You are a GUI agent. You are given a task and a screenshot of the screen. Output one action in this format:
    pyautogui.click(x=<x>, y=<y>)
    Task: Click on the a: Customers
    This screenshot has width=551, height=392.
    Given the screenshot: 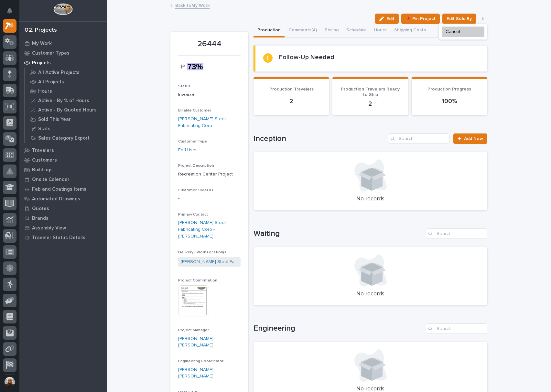 What is the action you would take?
    pyautogui.click(x=63, y=160)
    